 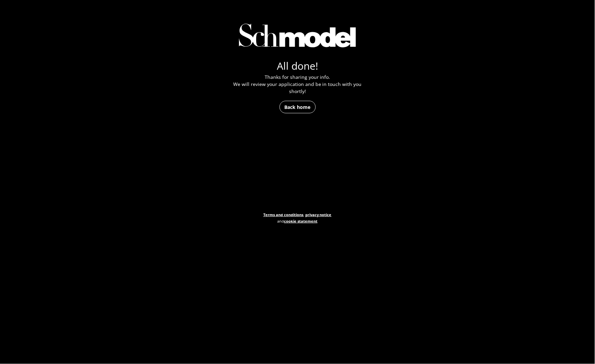 I want to click on a: privacy notice, so click(x=318, y=214).